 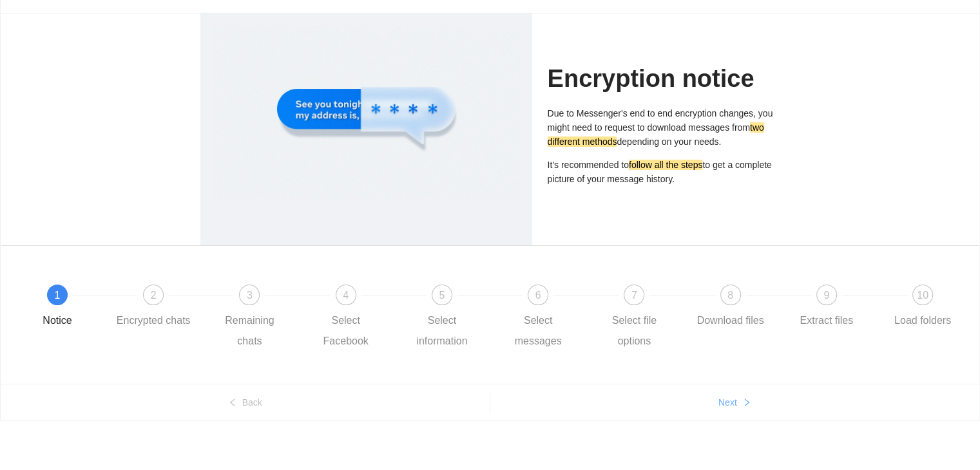 I want to click on div: Select information, so click(x=442, y=331).